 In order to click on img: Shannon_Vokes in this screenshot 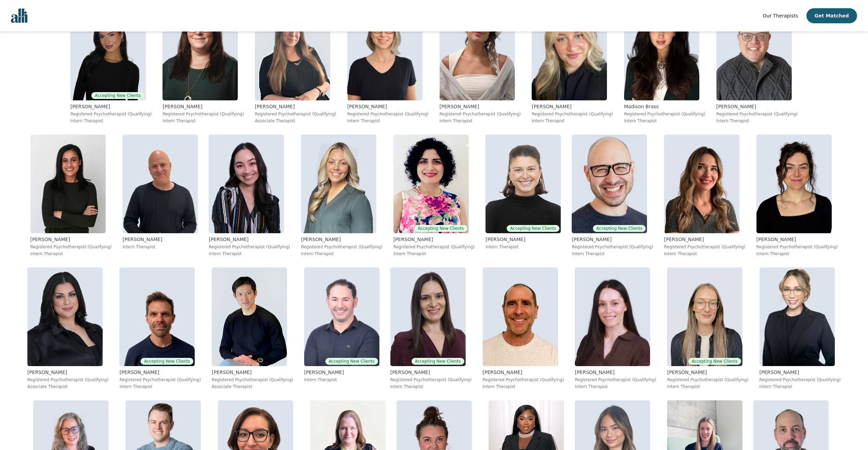, I will do `click(293, 51)`.